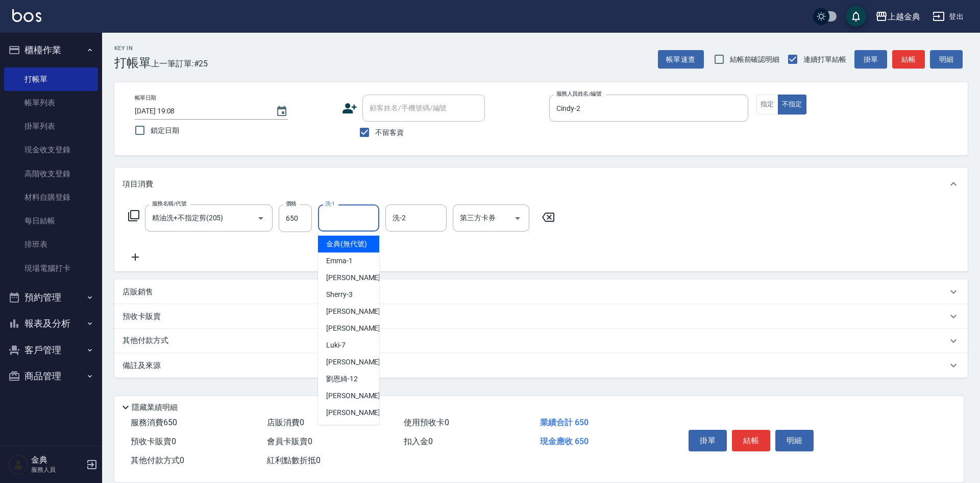  What do you see at coordinates (51, 221) in the screenshot?
I see `a: 每日結帳` at bounding box center [51, 221].